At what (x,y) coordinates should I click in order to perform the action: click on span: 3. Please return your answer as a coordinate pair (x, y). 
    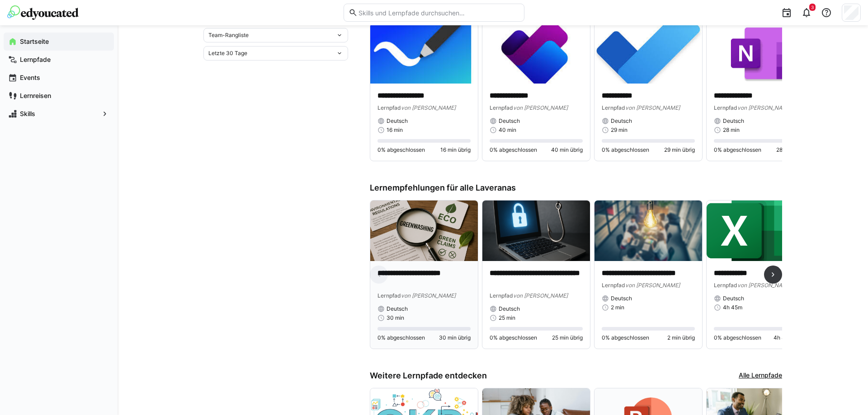
    Looking at the image, I should click on (813, 7).